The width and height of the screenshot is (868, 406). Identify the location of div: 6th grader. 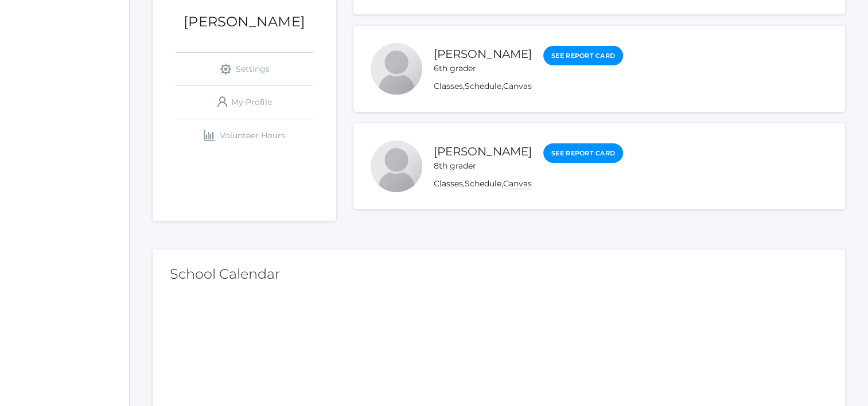
(482, 68).